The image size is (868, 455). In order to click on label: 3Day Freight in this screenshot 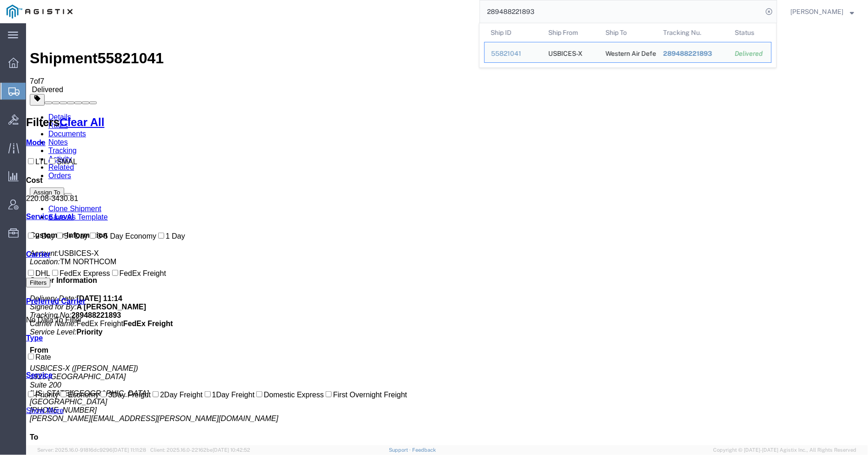, I will do `click(98, 372)`.